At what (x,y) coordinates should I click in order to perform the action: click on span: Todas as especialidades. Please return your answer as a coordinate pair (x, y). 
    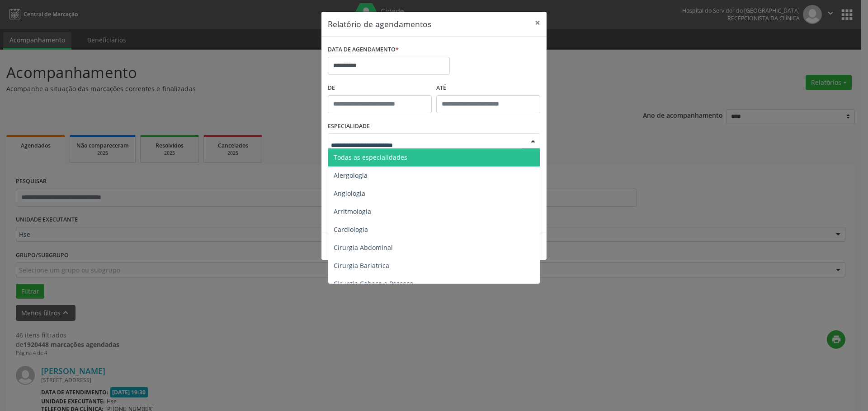
    Looking at the image, I should click on (370, 157).